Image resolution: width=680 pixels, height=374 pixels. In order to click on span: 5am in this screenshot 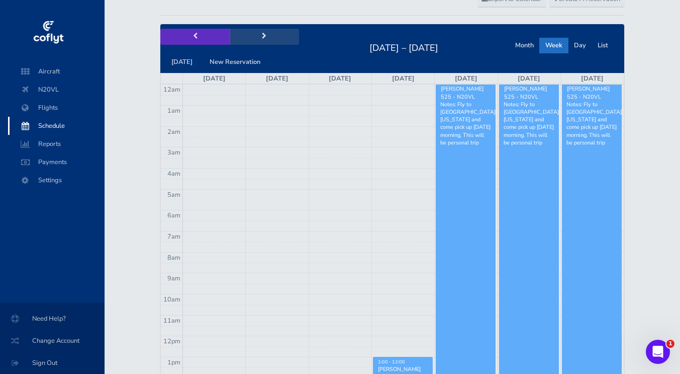, I will do `click(174, 195)`.